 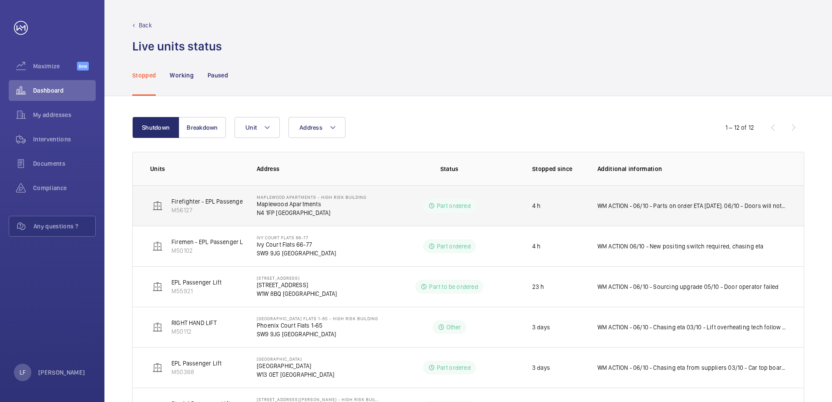 I want to click on p: Firefighter - EPL Passenger Lift No 3, so click(x=220, y=201).